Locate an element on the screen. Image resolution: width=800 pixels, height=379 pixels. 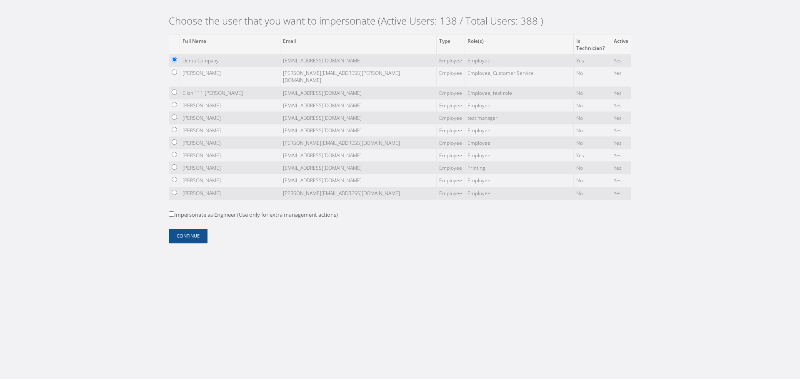
label: Impersonate as Engineer (Use only for extra management actions) is located at coordinates (253, 215).